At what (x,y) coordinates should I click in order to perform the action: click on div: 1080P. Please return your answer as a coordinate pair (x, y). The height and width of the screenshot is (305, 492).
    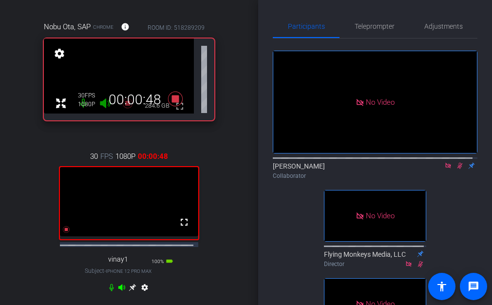
    Looking at the image, I should click on (90, 104).